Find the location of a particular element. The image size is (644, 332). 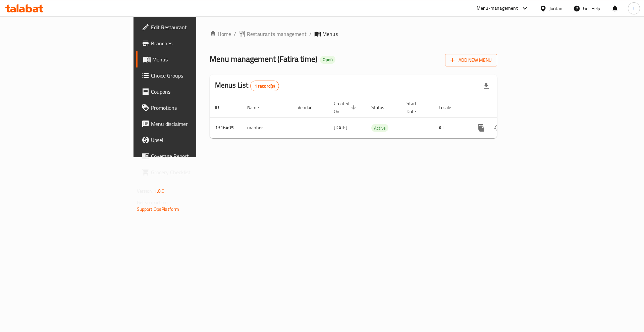

span: Add New Menu is located at coordinates (471, 60).